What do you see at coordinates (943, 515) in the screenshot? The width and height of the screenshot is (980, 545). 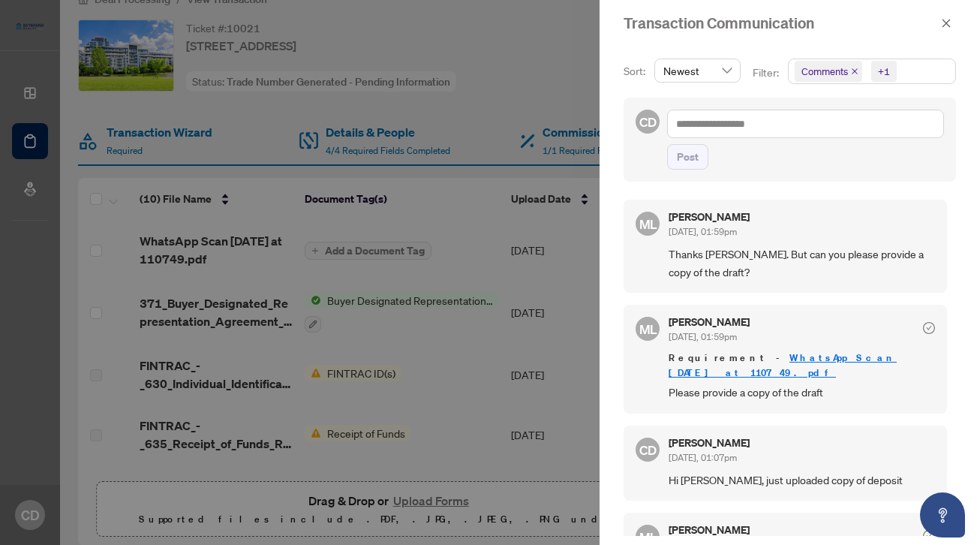 I see `button: Open asap` at bounding box center [943, 515].